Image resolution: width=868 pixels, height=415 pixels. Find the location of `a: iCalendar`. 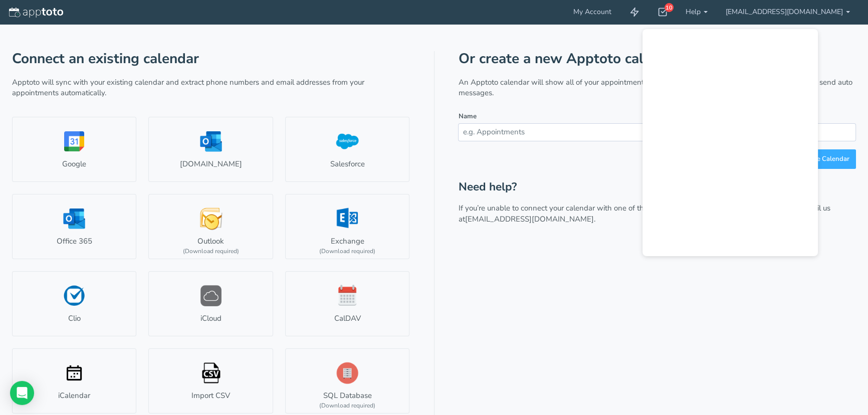

a: iCalendar is located at coordinates (74, 381).